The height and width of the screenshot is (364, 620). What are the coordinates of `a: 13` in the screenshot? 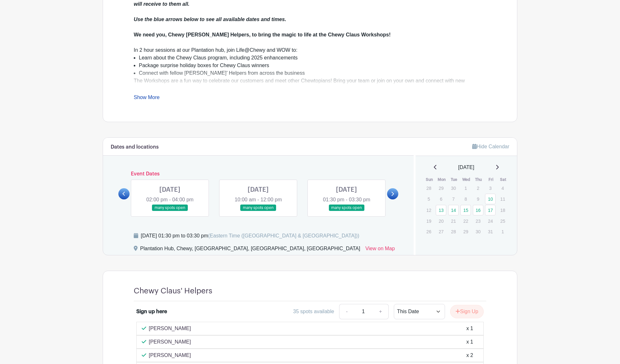 It's located at (441, 210).